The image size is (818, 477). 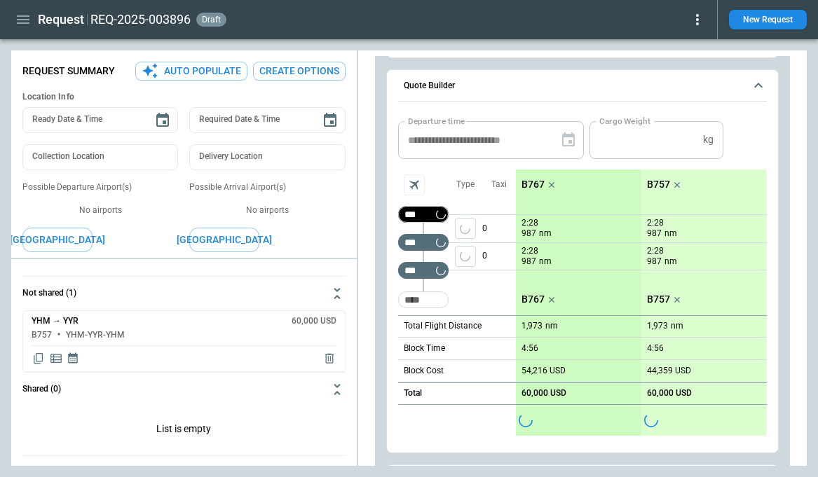 What do you see at coordinates (41, 389) in the screenshot?
I see `h6: Shared (0)` at bounding box center [41, 389].